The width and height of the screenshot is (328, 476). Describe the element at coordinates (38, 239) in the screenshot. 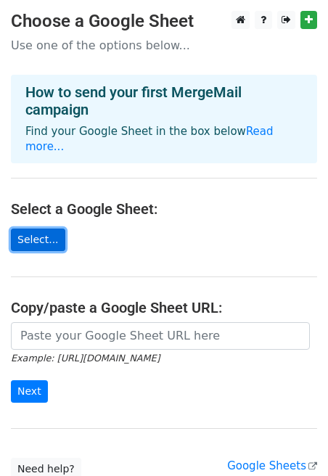

I see `a: Select...` at that location.